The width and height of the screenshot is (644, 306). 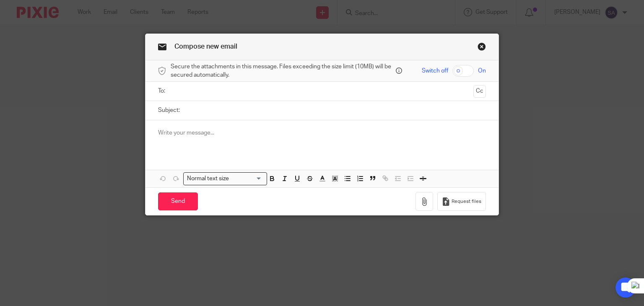 What do you see at coordinates (225, 178) in the screenshot?
I see `div: Search for option` at bounding box center [225, 178].